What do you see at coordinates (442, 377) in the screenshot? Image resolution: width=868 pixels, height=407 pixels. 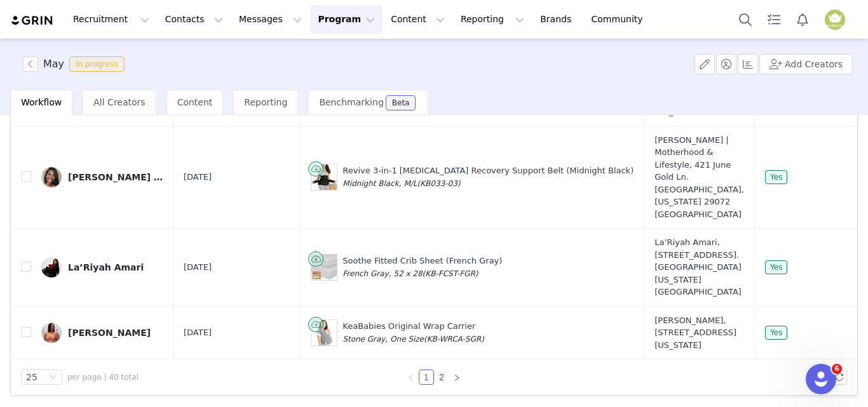 I see `li: 2` at bounding box center [442, 377].